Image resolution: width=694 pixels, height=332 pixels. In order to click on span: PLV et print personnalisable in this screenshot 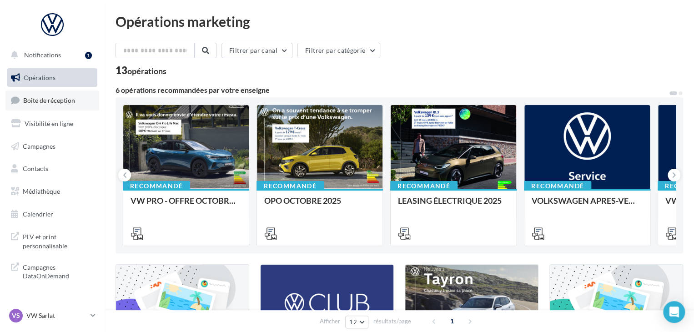, I will do `click(58, 240)`.